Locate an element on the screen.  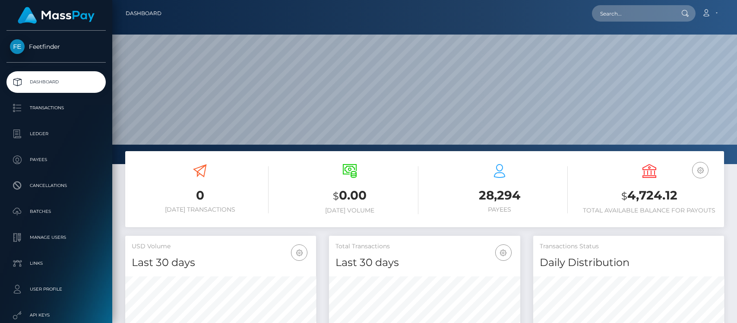
img: MassPay Logo is located at coordinates (56, 15).